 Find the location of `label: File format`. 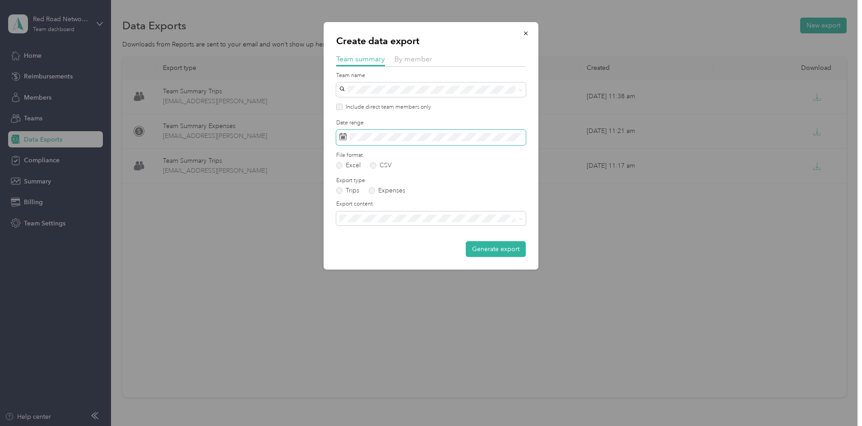

label: File format is located at coordinates (431, 156).